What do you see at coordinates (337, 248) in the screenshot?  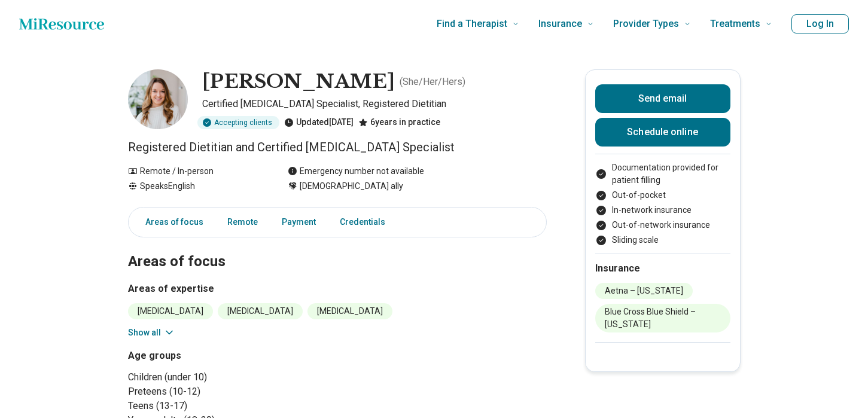 I see `h2: Areas of focus` at bounding box center [337, 248].